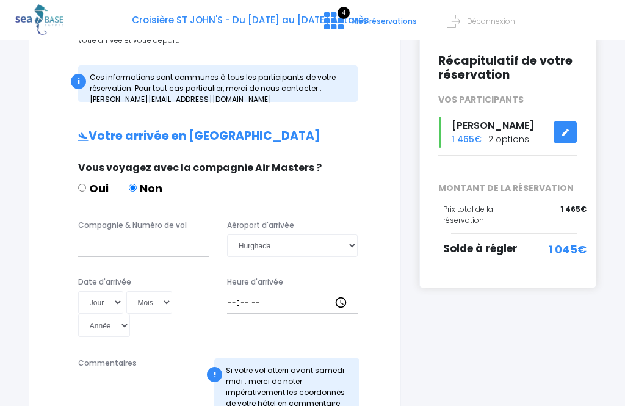 This screenshot has width=625, height=406. What do you see at coordinates (261, 225) in the screenshot?
I see `label: Aéroport d'arrivée` at bounding box center [261, 225].